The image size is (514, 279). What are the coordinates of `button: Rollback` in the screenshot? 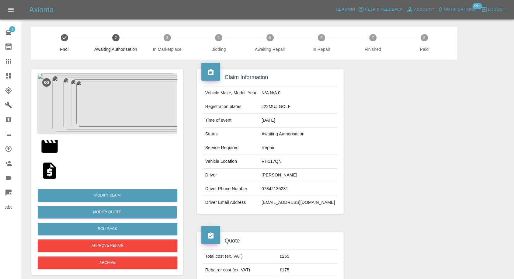 It's located at (107, 229).